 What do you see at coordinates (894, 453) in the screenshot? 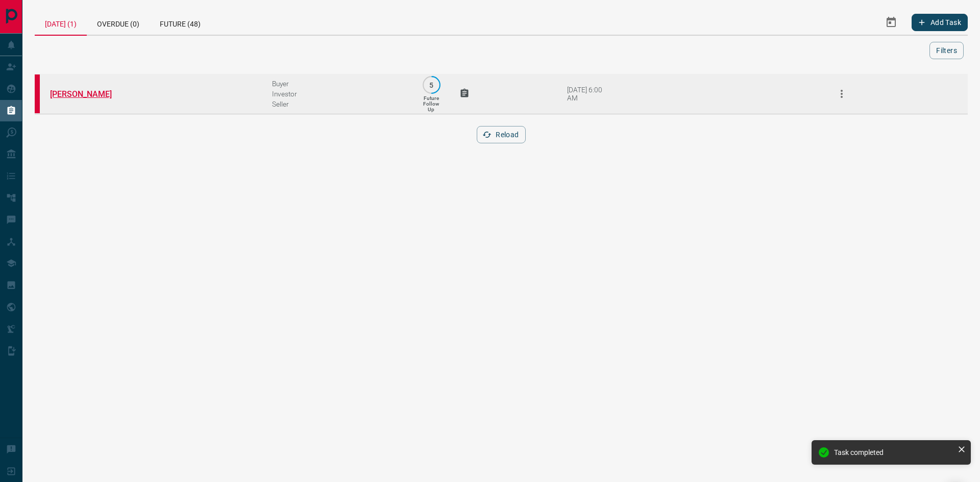
I see `div: Task completed` at bounding box center [894, 453].